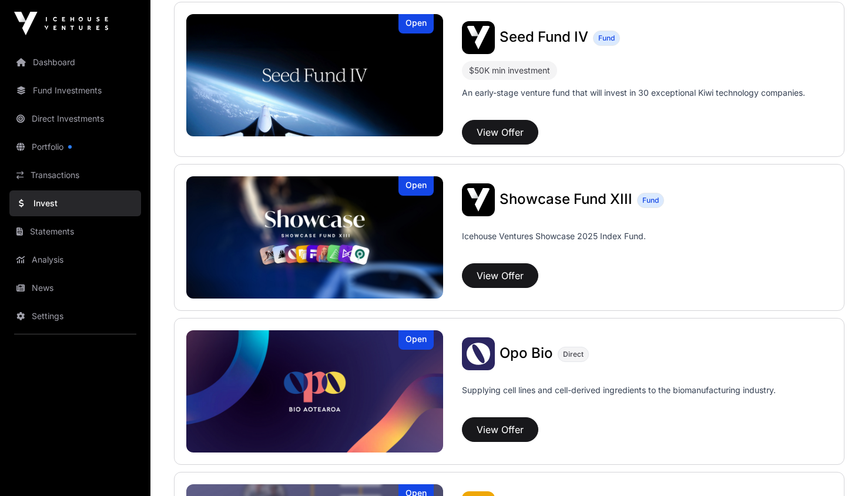 This screenshot has height=496, width=868. Describe the element at coordinates (76, 119) in the screenshot. I see `a: Direct Investments` at that location.